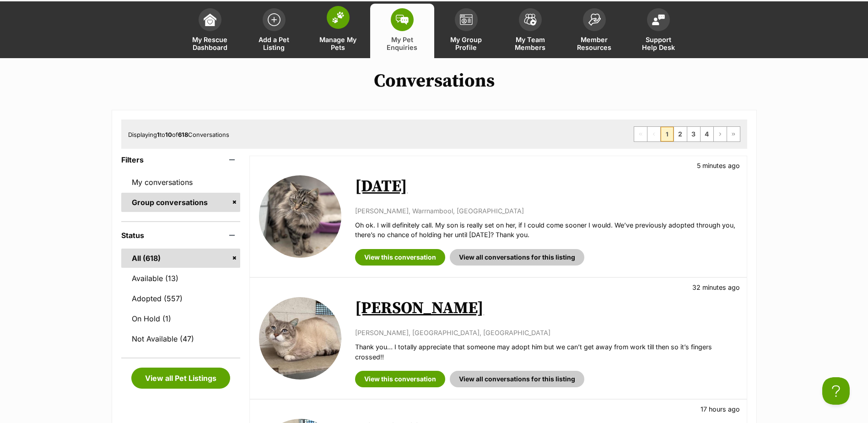  Describe the element at coordinates (681, 134) in the screenshot. I see `a: Page 2` at that location.